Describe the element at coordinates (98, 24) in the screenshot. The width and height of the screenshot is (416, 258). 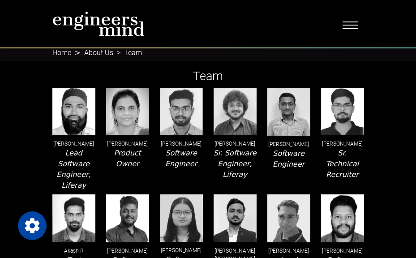
I see `img: logo` at that location.